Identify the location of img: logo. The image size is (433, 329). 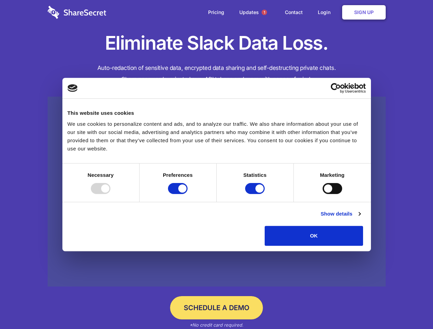
(73, 88).